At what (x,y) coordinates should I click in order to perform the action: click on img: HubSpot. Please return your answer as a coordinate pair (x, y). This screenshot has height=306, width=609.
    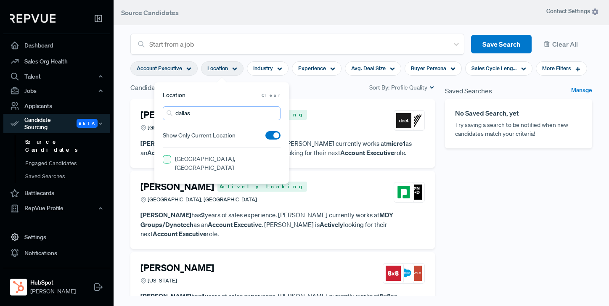
    Looking at the image, I should click on (18, 287).